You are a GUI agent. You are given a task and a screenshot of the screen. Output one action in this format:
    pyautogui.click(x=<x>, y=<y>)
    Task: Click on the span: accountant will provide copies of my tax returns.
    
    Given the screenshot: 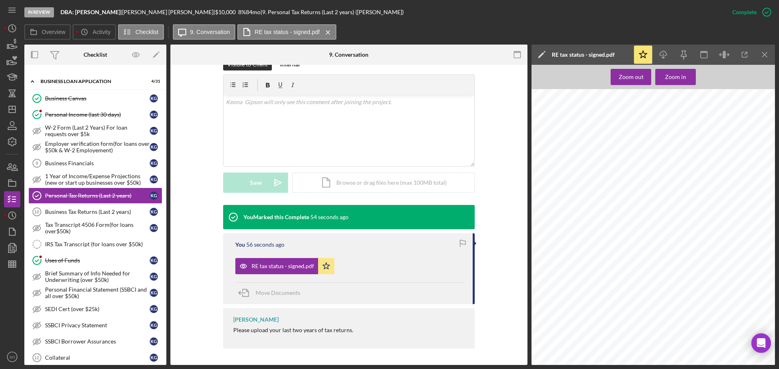 What is the action you would take?
    pyautogui.click(x=625, y=192)
    